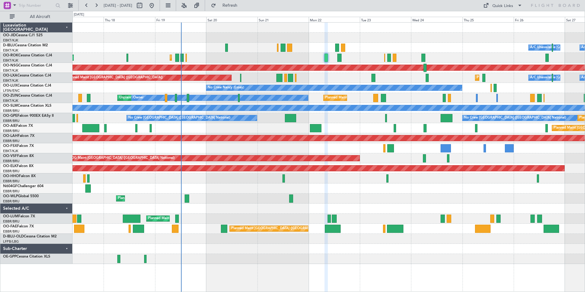 This screenshot has width=585, height=292. I want to click on button: All Aircraft, so click(36, 17).